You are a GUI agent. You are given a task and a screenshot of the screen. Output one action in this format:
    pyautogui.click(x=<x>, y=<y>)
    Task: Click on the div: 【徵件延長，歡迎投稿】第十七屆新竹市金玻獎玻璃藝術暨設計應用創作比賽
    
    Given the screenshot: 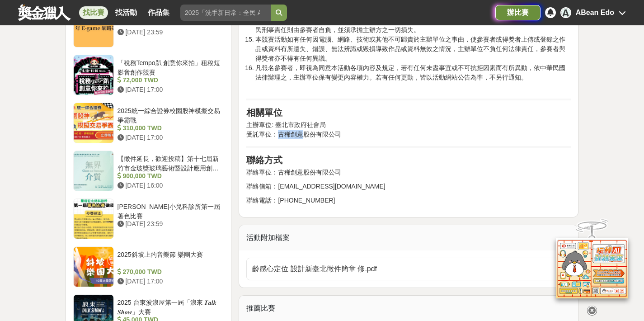 What is the action you would take?
    pyautogui.click(x=169, y=163)
    